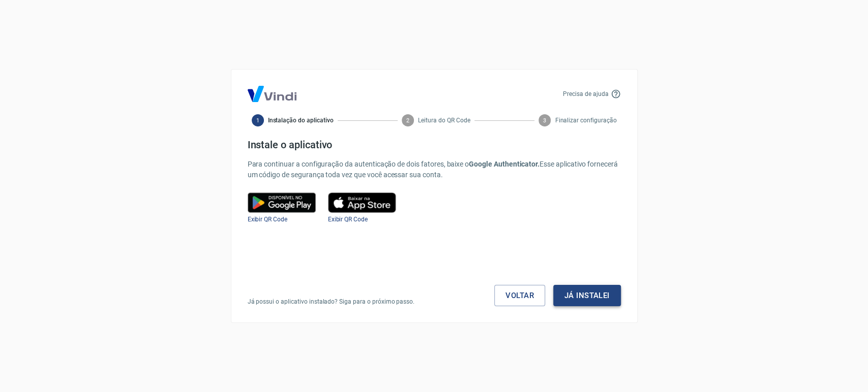 The image size is (868, 392). Describe the element at coordinates (585, 94) in the screenshot. I see `p: Precisa de ajuda` at that location.